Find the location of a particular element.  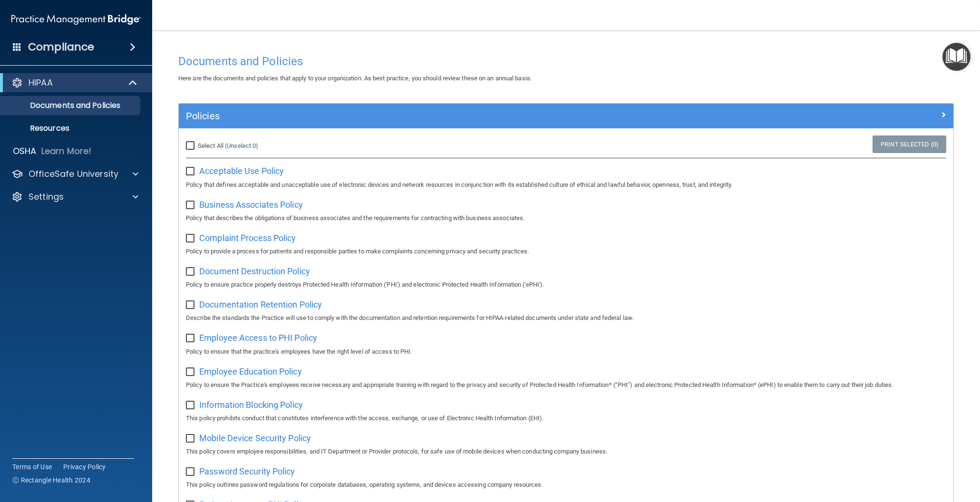

p: Policy that defines acceptable and unacceptable use of electronic devices and network resources i... is located at coordinates (566, 185).